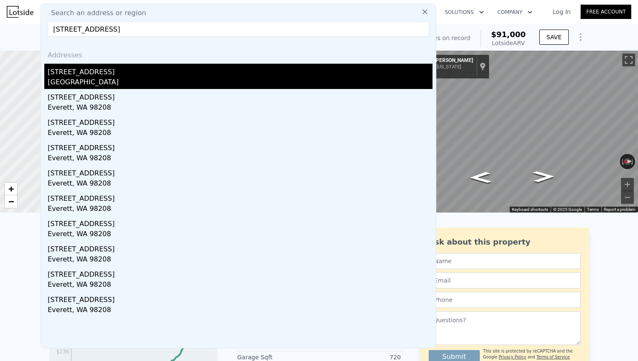 This screenshot has width=638, height=361. What do you see at coordinates (464, 12) in the screenshot?
I see `button: Solutions` at bounding box center [464, 12].